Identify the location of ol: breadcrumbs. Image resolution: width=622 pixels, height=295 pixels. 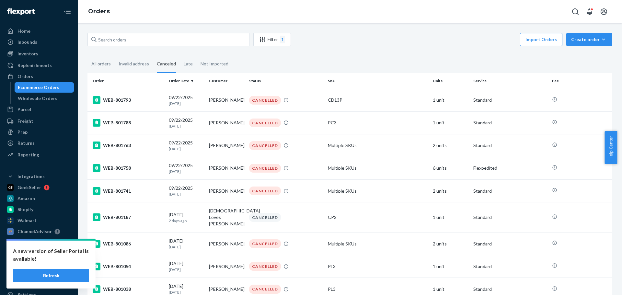
(99, 12).